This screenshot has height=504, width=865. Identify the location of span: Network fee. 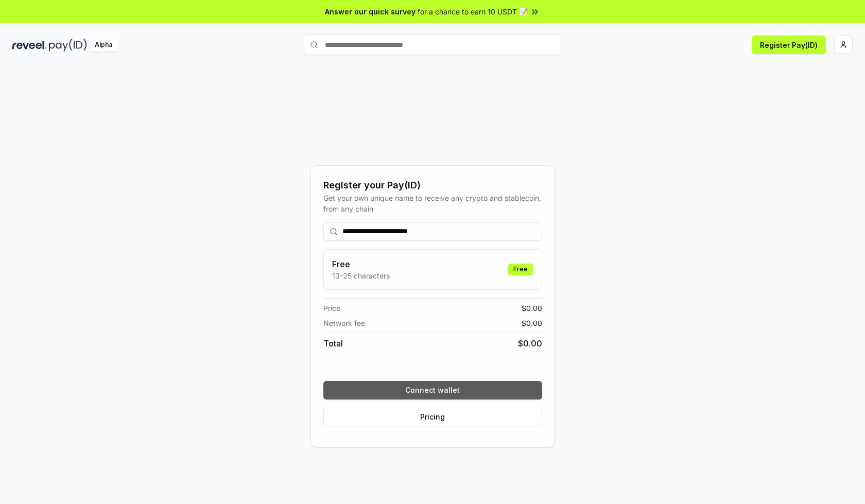
(344, 323).